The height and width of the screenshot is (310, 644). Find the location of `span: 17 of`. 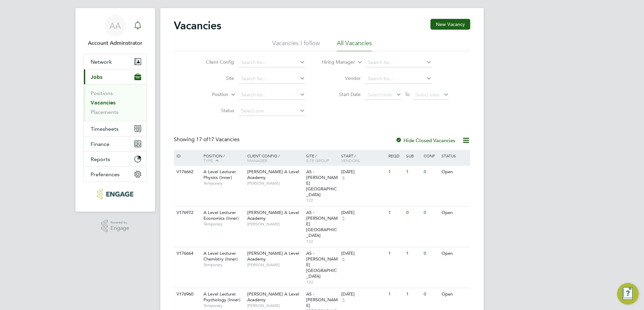

span: 17 of is located at coordinates (202, 139).